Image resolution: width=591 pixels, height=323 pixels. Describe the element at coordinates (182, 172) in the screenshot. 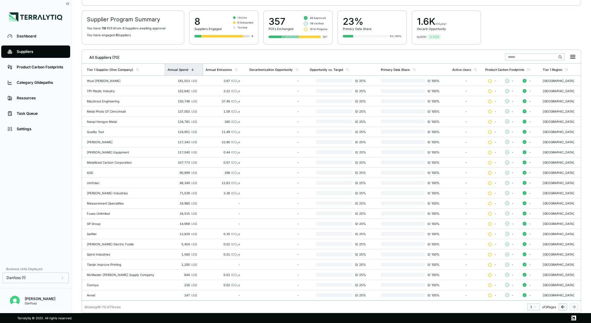

I see `div: 90,899` at that location.